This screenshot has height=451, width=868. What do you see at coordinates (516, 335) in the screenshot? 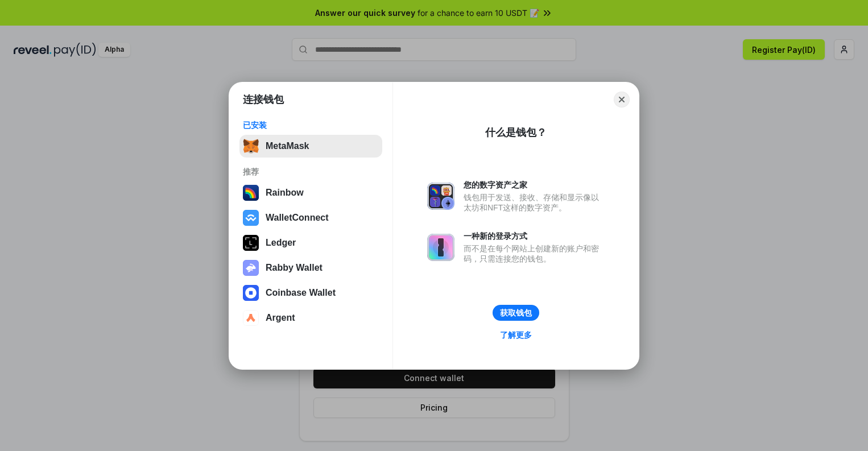
I see `a: 了解更多` at bounding box center [516, 335].